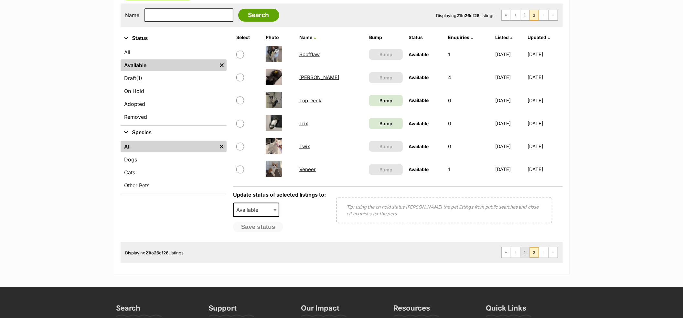 Image resolution: width=683 pixels, height=318 pixels. Describe the element at coordinates (128, 310) in the screenshot. I see `h3: Search` at that location.